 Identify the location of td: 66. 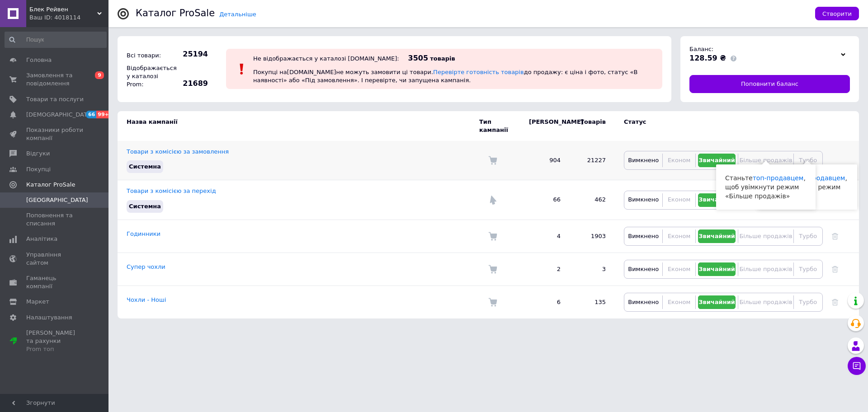
(545, 200).